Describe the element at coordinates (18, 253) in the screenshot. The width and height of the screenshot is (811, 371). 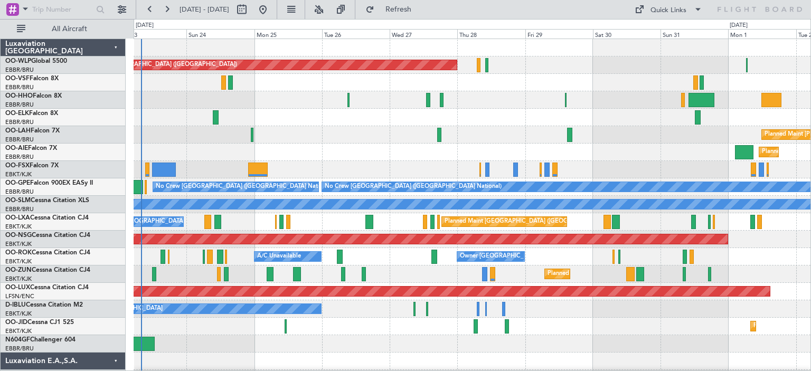
I see `span: OO-ROK` at that location.